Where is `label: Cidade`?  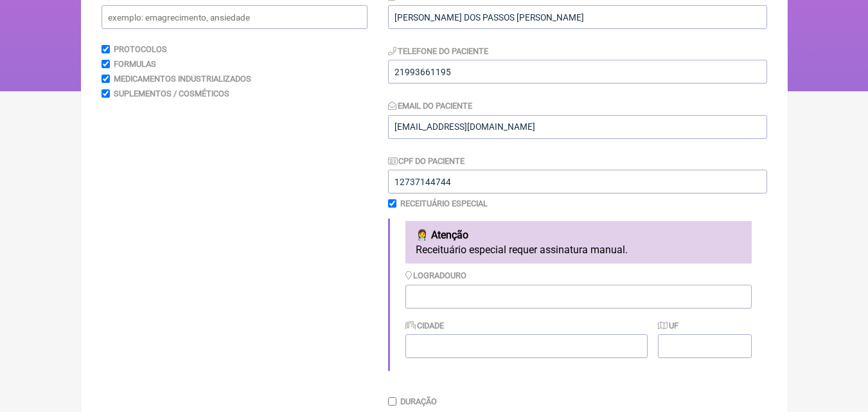 label: Cidade is located at coordinates (425, 325).